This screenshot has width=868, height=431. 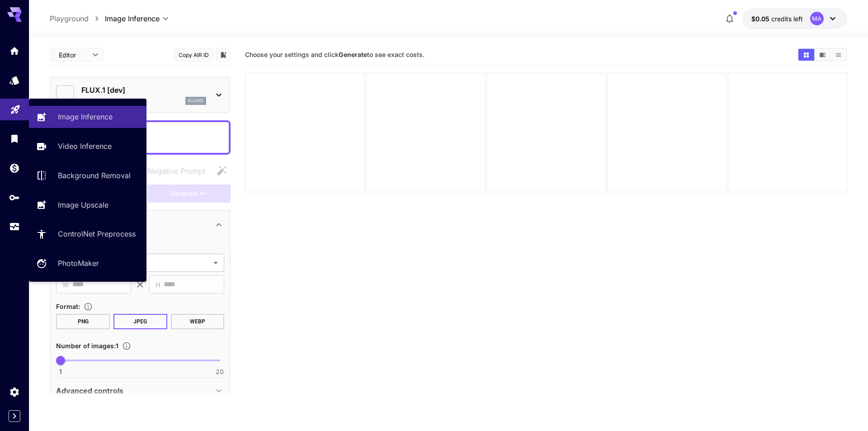 What do you see at coordinates (158, 285) in the screenshot?
I see `span: H` at bounding box center [158, 285].